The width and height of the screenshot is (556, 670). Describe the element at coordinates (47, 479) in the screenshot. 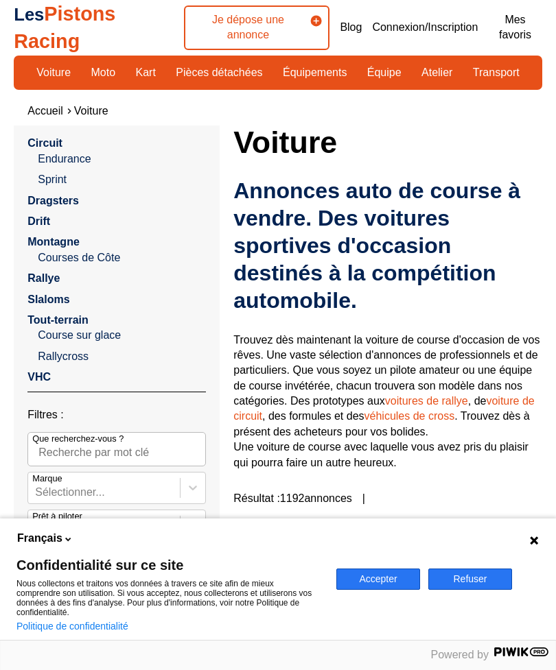

I see `p: Marque` at that location.